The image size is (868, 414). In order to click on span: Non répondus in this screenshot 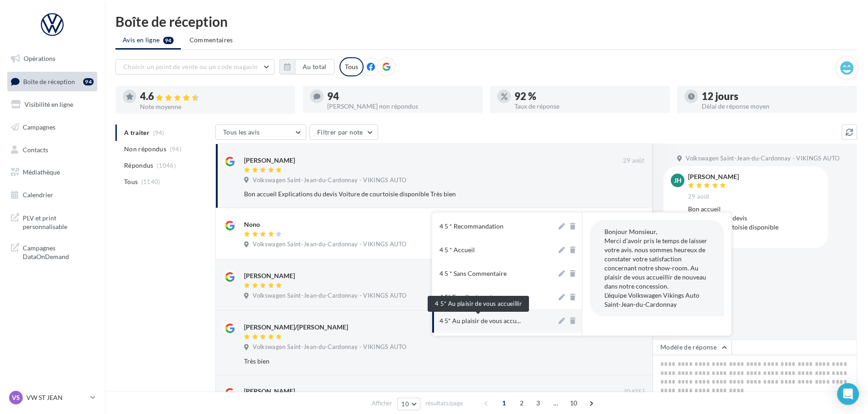, I will do `click(145, 149)`.